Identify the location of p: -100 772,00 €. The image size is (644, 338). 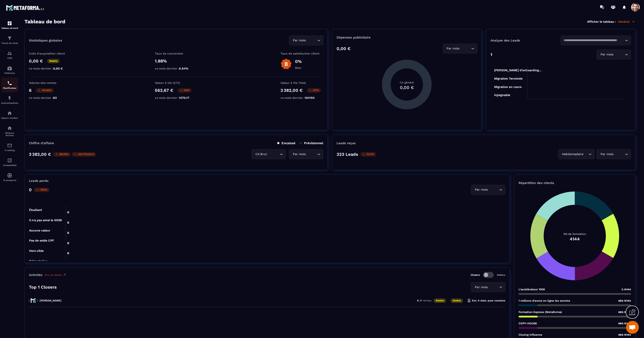
(84, 154).